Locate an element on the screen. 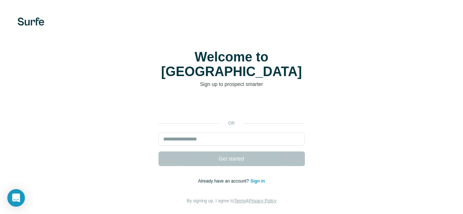 This screenshot has height=214, width=463. img: Surfe's logo is located at coordinates (31, 22).